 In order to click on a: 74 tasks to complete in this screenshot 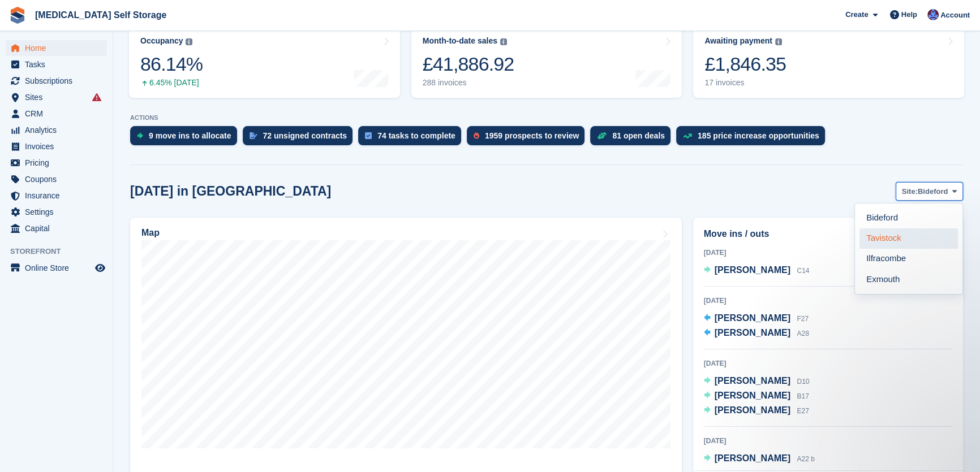, I will do `click(413, 138)`.